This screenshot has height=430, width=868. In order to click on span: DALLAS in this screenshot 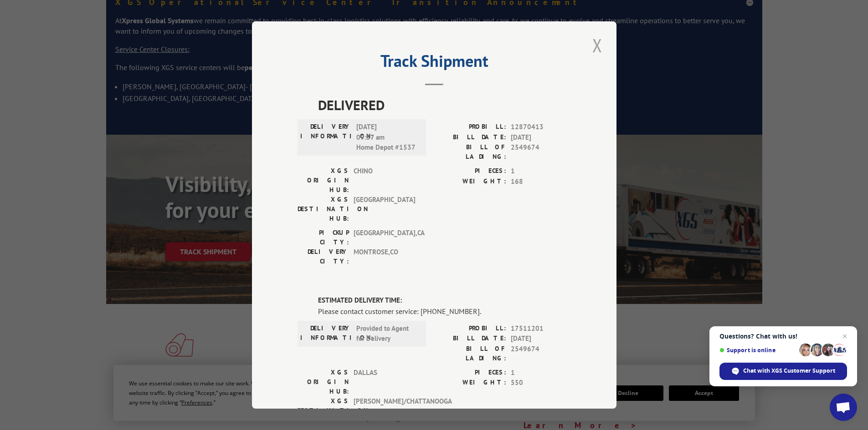, I will do `click(384, 382)`.